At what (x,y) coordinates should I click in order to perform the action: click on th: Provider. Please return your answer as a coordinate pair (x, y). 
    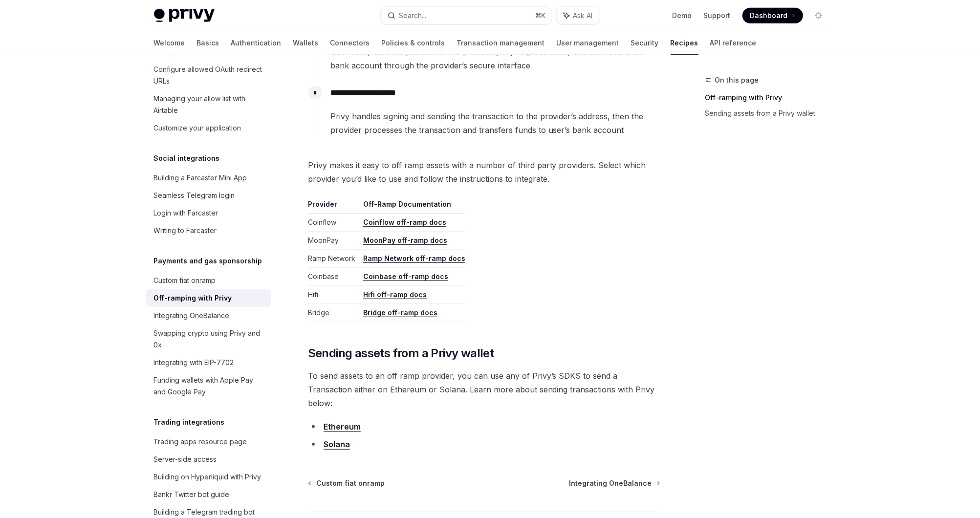
    Looking at the image, I should click on (334, 207).